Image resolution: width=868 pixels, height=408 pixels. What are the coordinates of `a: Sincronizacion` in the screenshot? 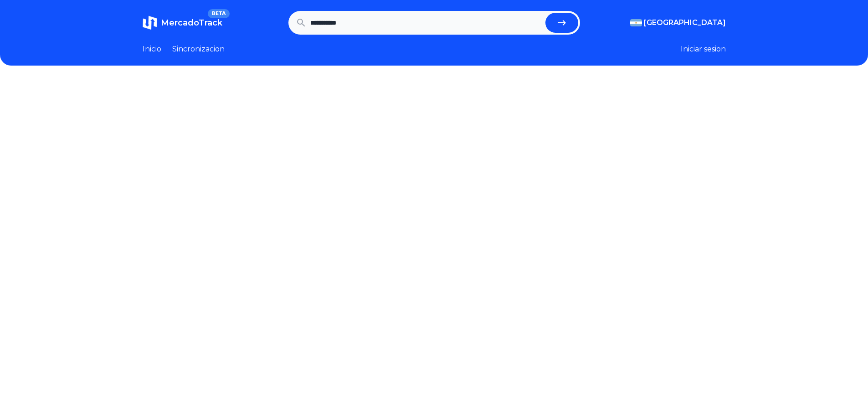 It's located at (198, 49).